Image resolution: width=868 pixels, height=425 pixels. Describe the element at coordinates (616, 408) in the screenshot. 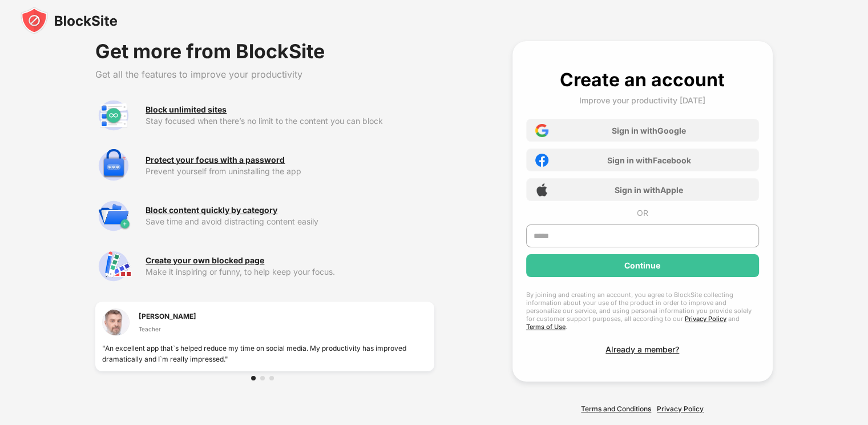

I see `a: Terms and Conditions` at that location.